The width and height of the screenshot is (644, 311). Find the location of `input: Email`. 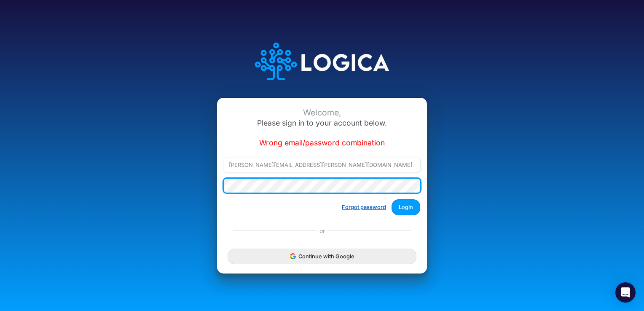

input: Email is located at coordinates (322, 165).